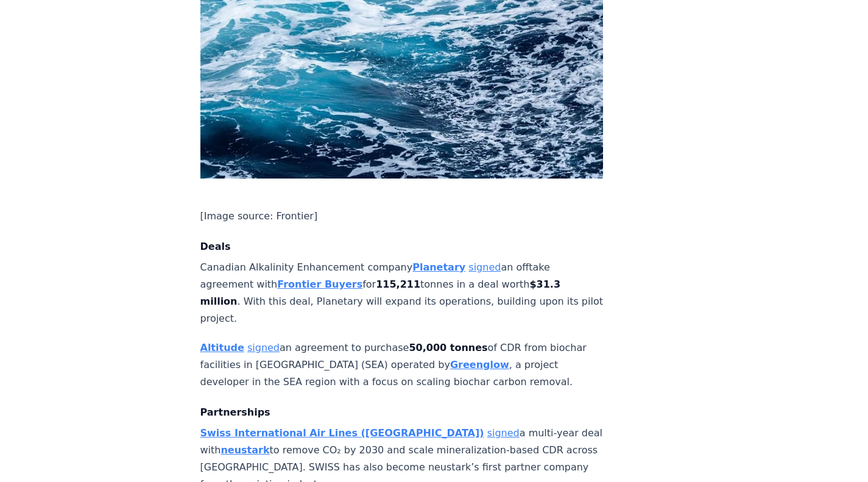 Image resolution: width=868 pixels, height=482 pixels. What do you see at coordinates (245, 450) in the screenshot?
I see `a: neustark` at bounding box center [245, 450].